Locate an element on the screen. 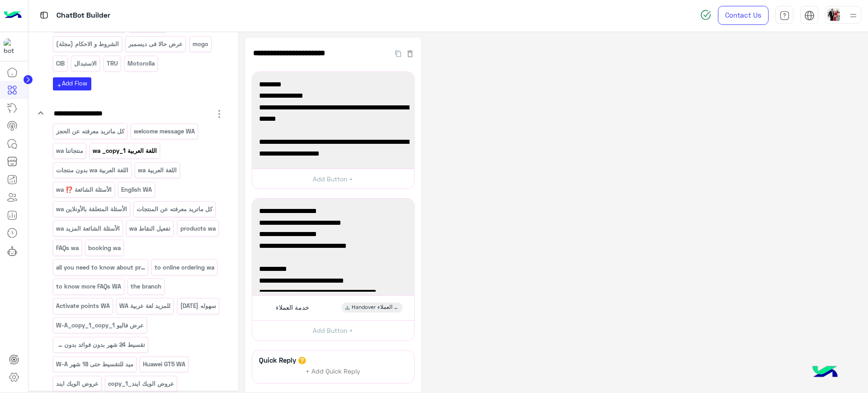 The height and width of the screenshot is (393, 868). a: tab is located at coordinates (785, 15).